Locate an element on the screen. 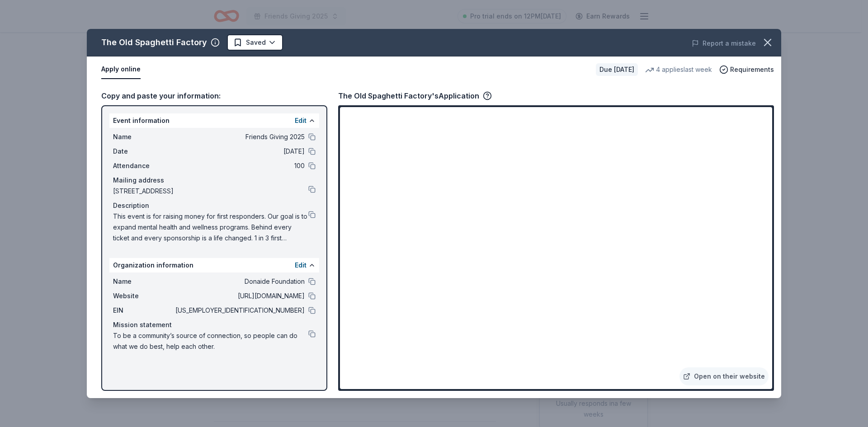  div: The Old Spaghetti Factory is located at coordinates (154, 42).